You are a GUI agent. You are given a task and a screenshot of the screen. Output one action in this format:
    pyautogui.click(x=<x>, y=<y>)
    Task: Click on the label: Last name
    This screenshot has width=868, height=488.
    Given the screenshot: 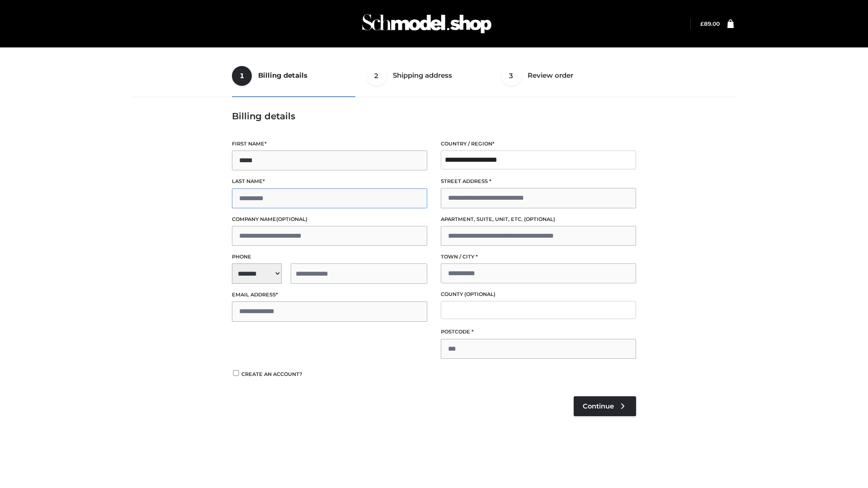 What is the action you would take?
    pyautogui.click(x=330, y=181)
    